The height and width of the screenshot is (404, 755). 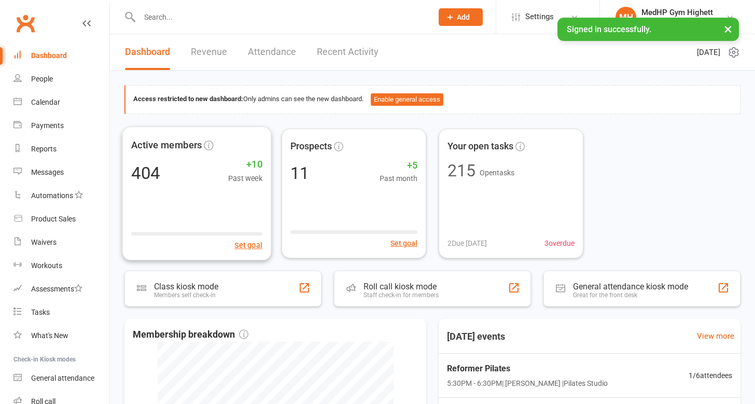 What do you see at coordinates (46, 102) in the screenshot?
I see `div: Calendar` at bounding box center [46, 102].